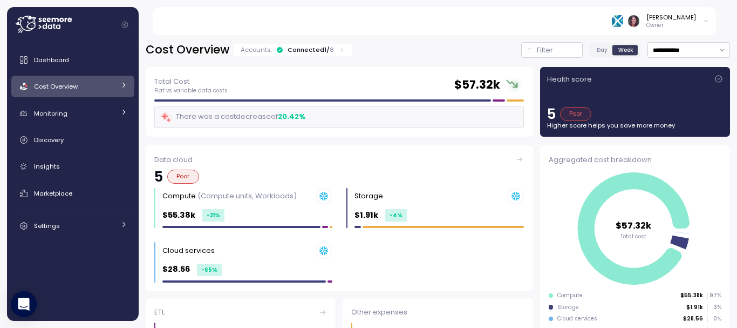  Describe the element at coordinates (438, 312) in the screenshot. I see `div: Other expenses` at that location.